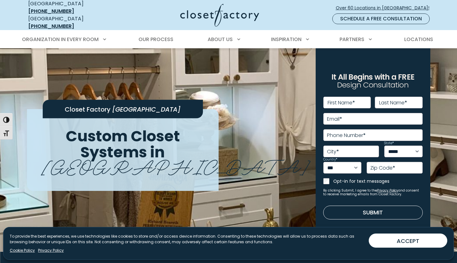 This screenshot has width=457, height=263. I want to click on span: Partners, so click(352, 39).